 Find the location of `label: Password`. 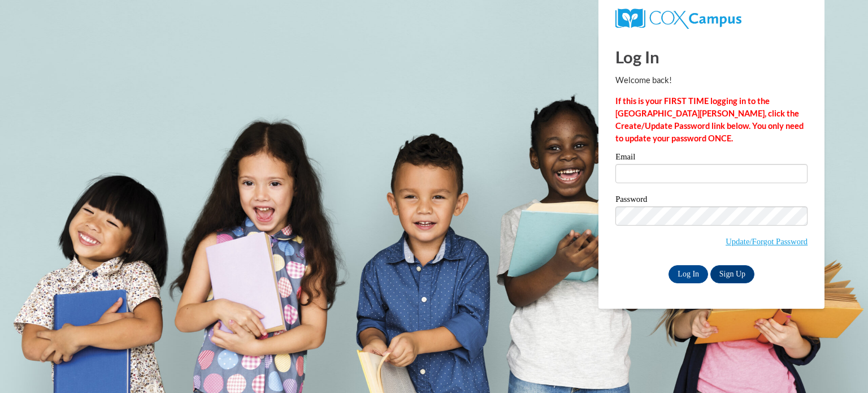

label: Password is located at coordinates (712, 200).